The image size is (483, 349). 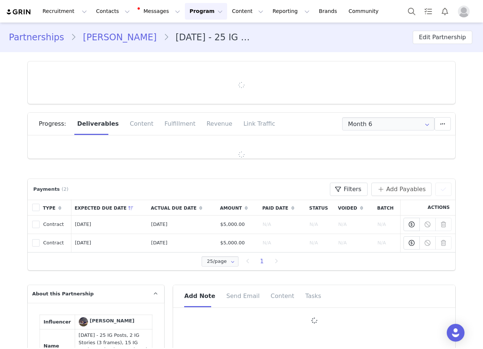 What do you see at coordinates (248, 11) in the screenshot?
I see `button: Content` at bounding box center [248, 11].